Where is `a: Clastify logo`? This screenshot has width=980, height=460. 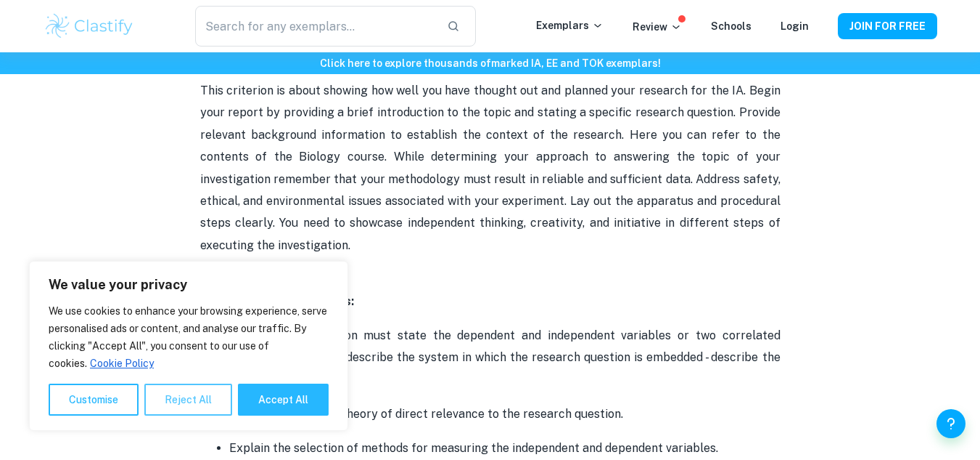
a: Clastify logo is located at coordinates (89, 27).